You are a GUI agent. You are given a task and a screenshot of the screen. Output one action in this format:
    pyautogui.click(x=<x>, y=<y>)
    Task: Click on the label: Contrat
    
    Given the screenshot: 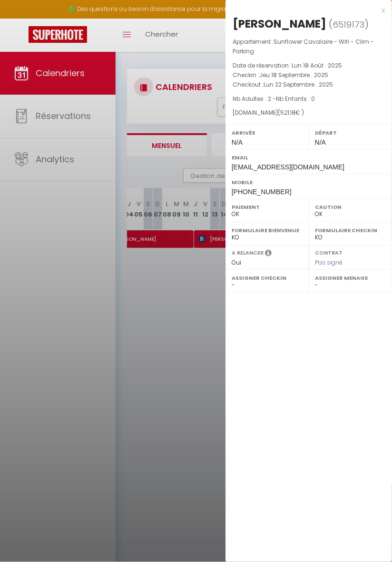 What is the action you would take?
    pyautogui.click(x=329, y=252)
    